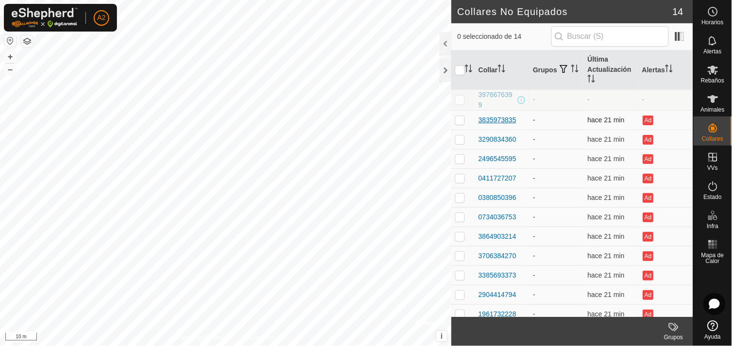 The height and width of the screenshot is (346, 732). What do you see at coordinates (497, 120) in the screenshot?
I see `div: 3835973835` at bounding box center [497, 120].